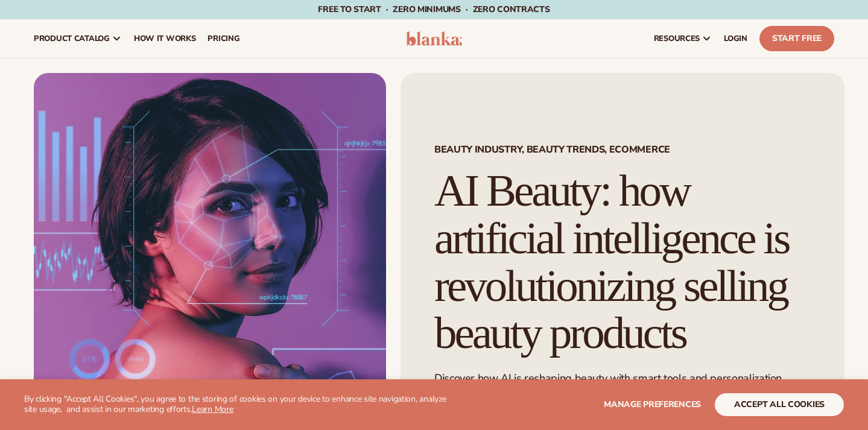  I want to click on a: resources, so click(683, 39).